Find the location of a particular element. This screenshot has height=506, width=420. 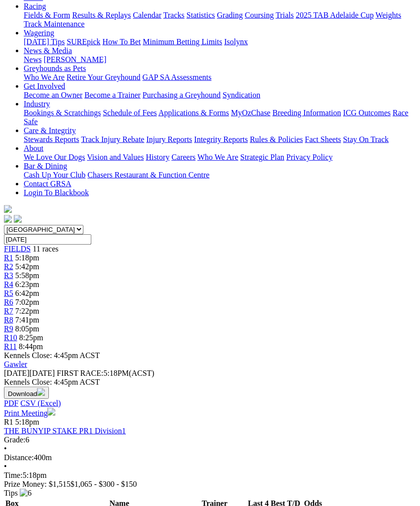

div: Kennels Close: 4:45pm ACST is located at coordinates (210, 382).